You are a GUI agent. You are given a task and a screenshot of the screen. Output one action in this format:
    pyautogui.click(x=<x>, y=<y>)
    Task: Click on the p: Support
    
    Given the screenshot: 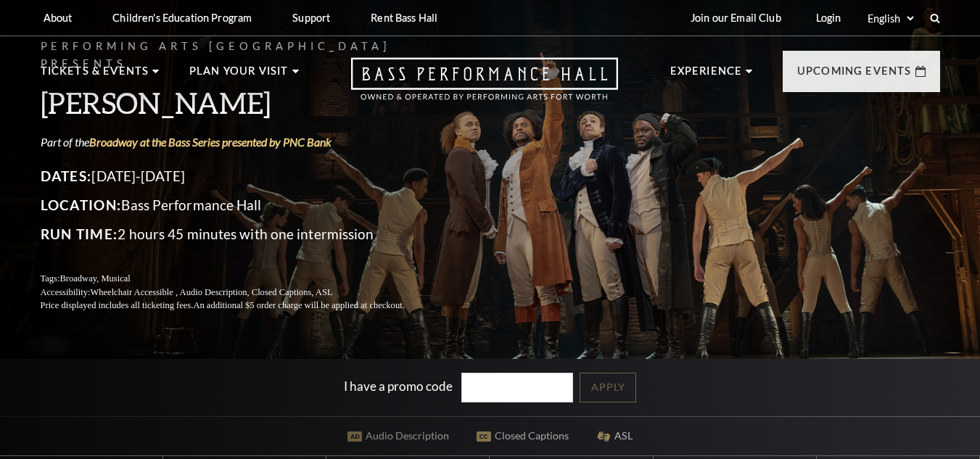 What is the action you would take?
    pyautogui.click(x=312, y=17)
    